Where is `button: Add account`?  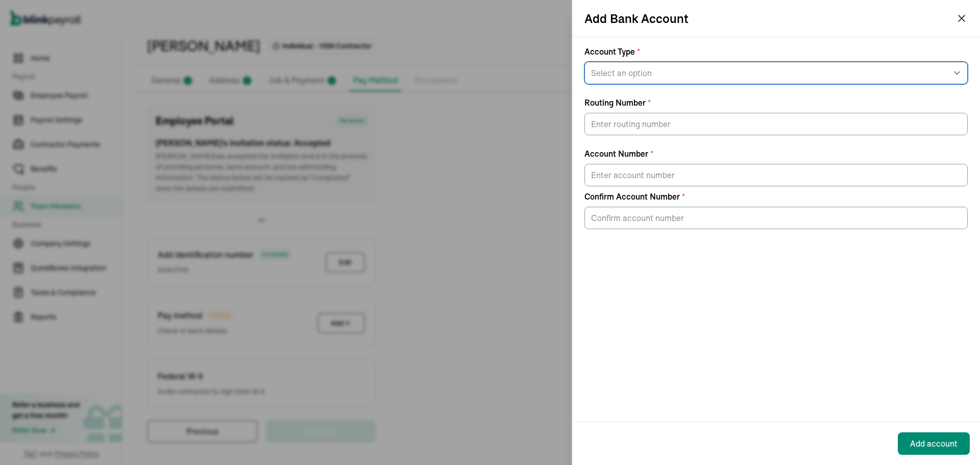 button: Add account is located at coordinates (933, 443).